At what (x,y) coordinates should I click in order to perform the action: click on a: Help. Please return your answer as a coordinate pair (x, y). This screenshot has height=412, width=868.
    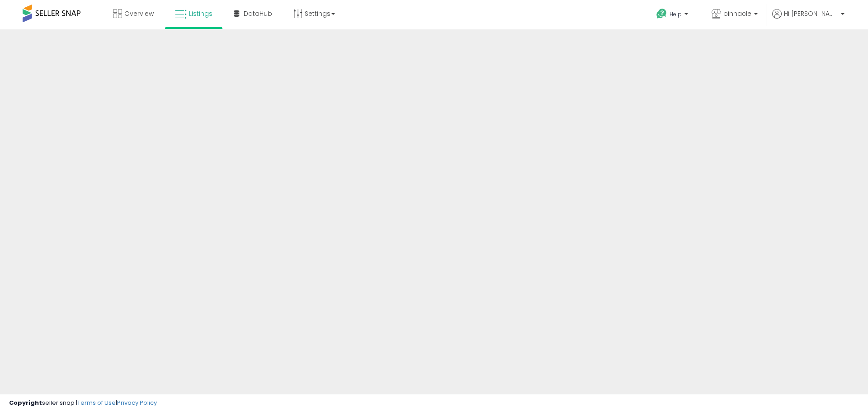
    Looking at the image, I should click on (673, 15).